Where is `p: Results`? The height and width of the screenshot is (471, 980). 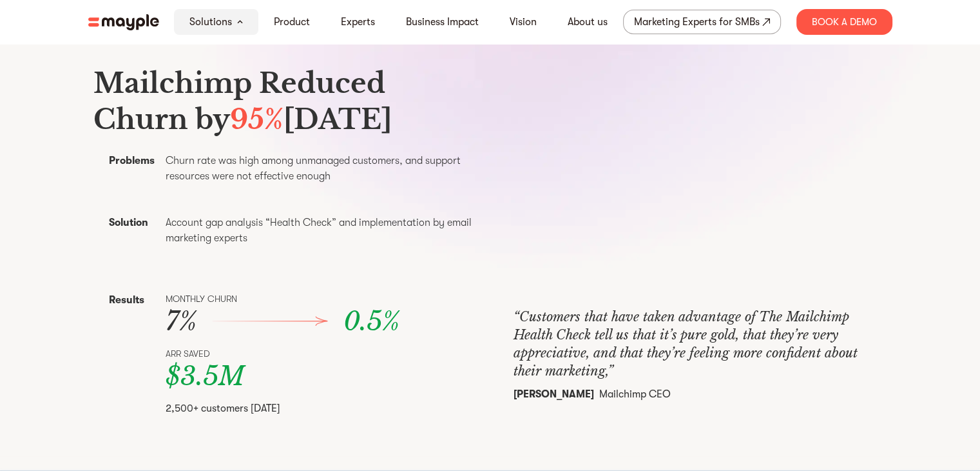
p: Results is located at coordinates (134, 300).